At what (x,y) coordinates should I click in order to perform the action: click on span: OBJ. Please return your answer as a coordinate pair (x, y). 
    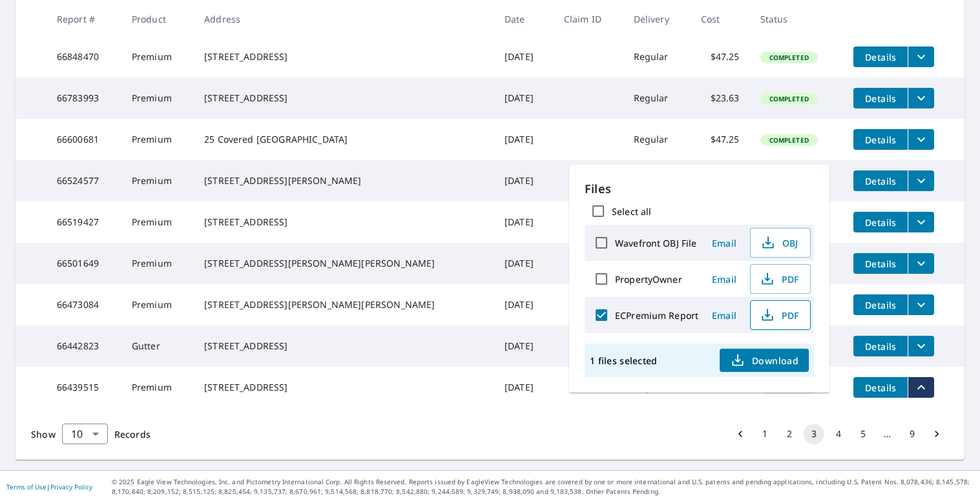
    Looking at the image, I should click on (779, 242).